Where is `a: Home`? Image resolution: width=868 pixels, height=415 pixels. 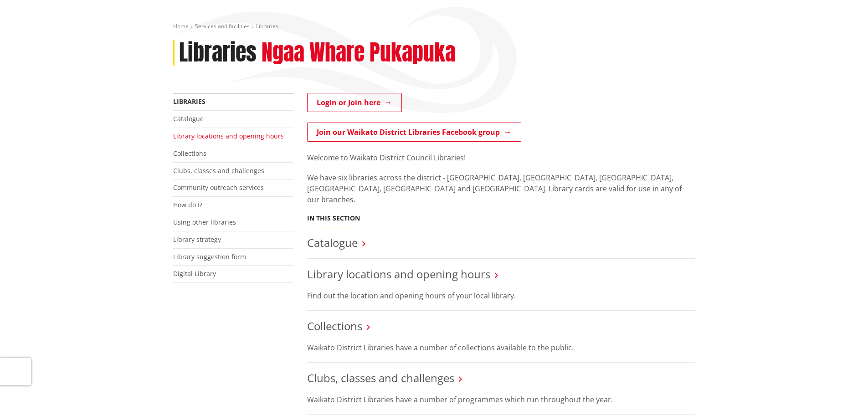
a: Home is located at coordinates (181, 26).